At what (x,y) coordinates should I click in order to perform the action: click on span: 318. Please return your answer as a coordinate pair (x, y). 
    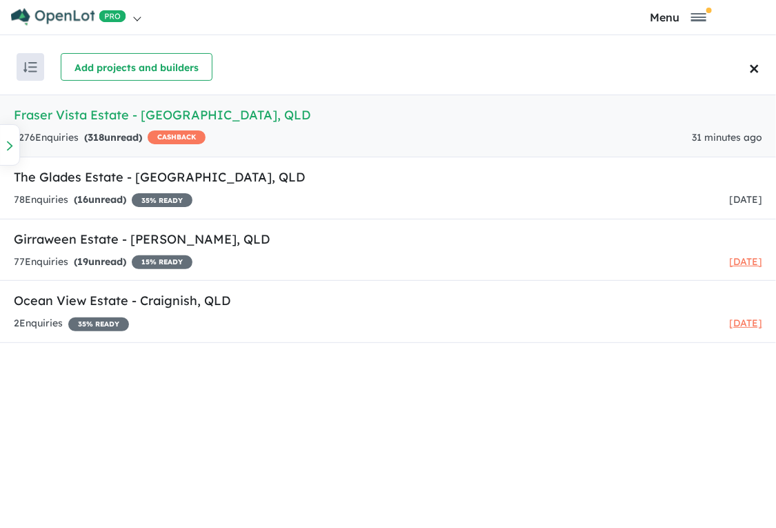
    Looking at the image, I should click on (96, 137).